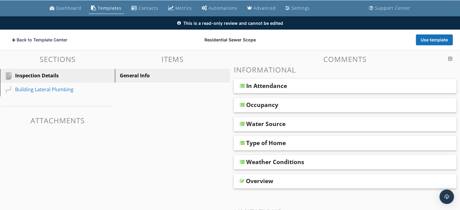 The width and height of the screenshot is (460, 210). Describe the element at coordinates (50, 89) in the screenshot. I see `div: Building Lateral Plumbing` at that location.